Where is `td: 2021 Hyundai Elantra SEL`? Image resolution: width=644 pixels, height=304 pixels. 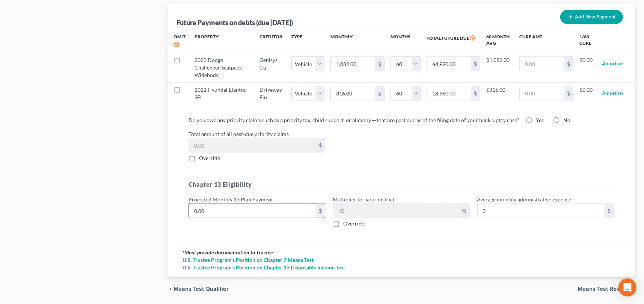
td: 2021 Hyundai Elantra SEL is located at coordinates (221, 93).